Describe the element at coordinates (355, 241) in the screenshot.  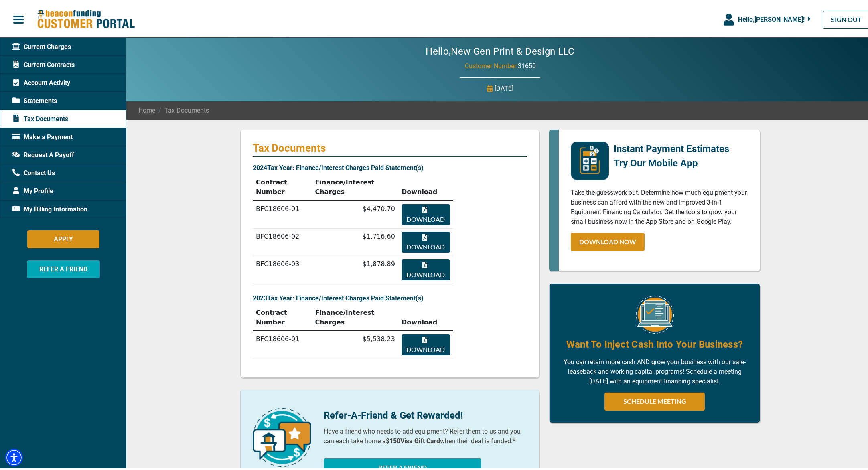
I see `td: $1,716.60` at that location.